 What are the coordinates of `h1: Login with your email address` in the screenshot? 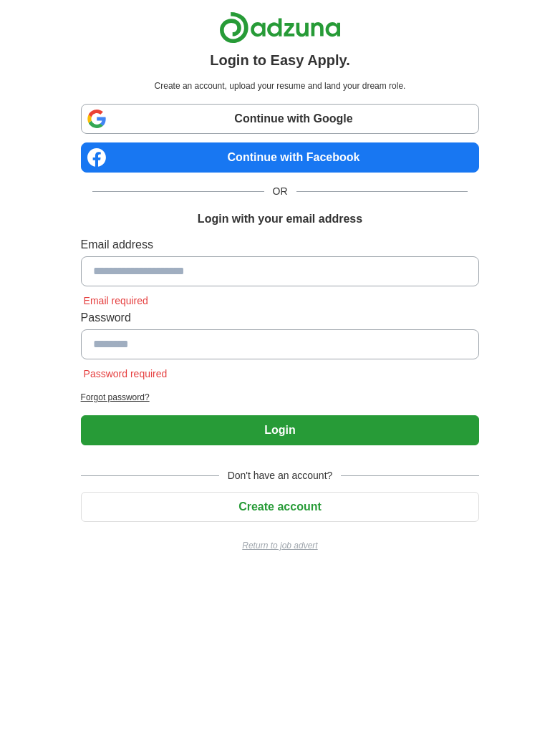 It's located at (280, 220).